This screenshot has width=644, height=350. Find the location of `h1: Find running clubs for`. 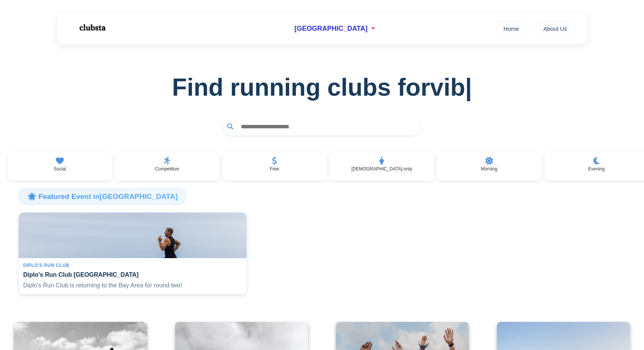

h1: Find running clubs for is located at coordinates (322, 87).